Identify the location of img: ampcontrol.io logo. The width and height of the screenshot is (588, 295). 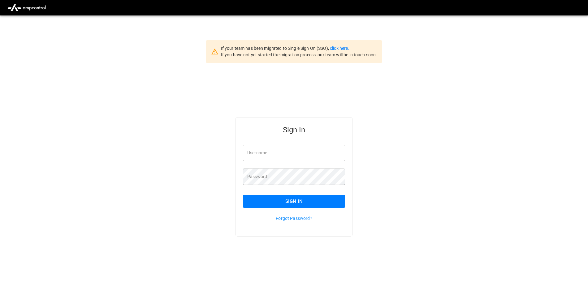
(27, 8).